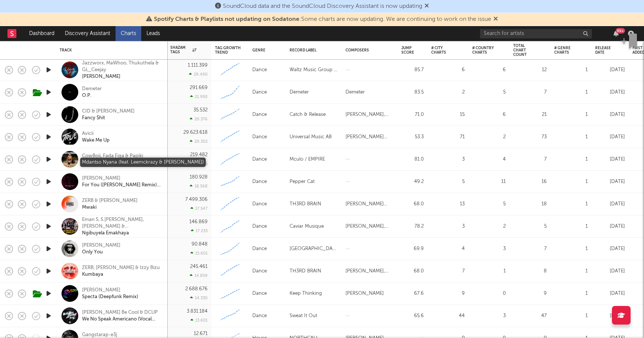 This screenshot has width=644, height=338. Describe the element at coordinates (199, 186) in the screenshot. I see `div: 18.568` at that location.